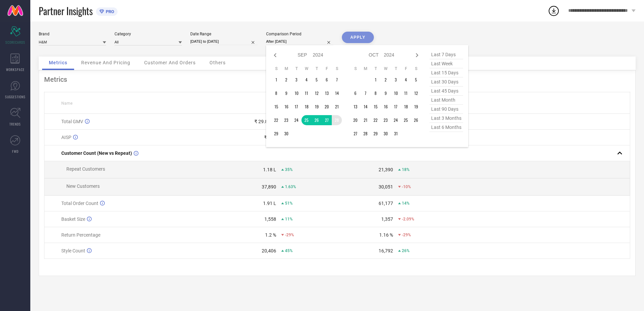  Describe the element at coordinates (406, 80) in the screenshot. I see `td: Fri Oct 04 2024` at that location.